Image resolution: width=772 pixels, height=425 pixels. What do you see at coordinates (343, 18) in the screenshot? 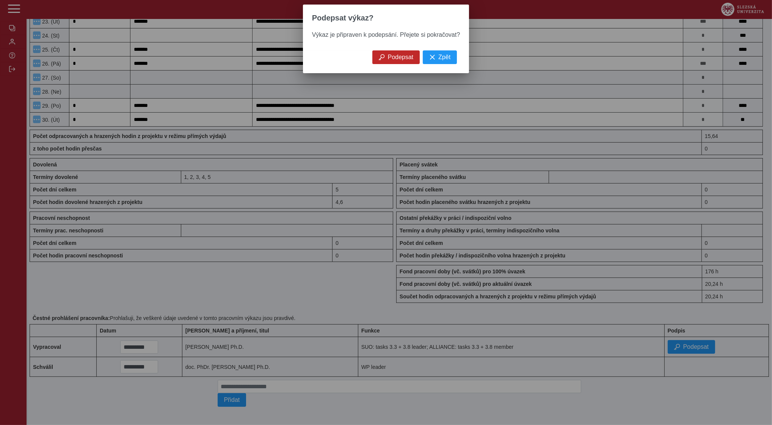
I see `span: Podepsat výkaz?` at bounding box center [343, 18].